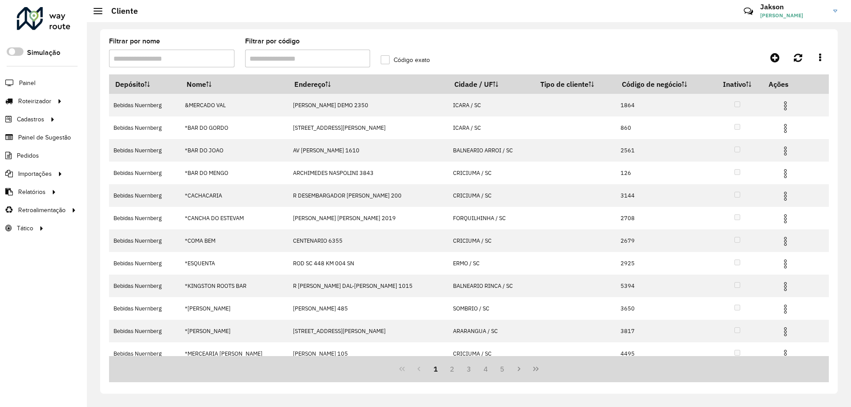  Describe the element at coordinates (42, 210) in the screenshot. I see `span: Retroalimentação` at that location.